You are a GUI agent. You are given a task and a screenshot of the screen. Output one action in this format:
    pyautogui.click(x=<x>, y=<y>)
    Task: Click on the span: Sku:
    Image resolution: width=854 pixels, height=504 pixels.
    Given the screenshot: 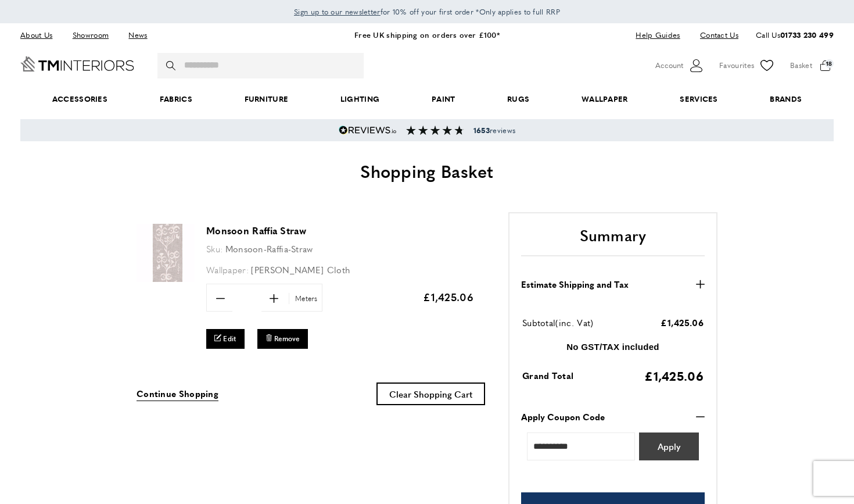 What is the action you would take?
    pyautogui.click(x=214, y=248)
    